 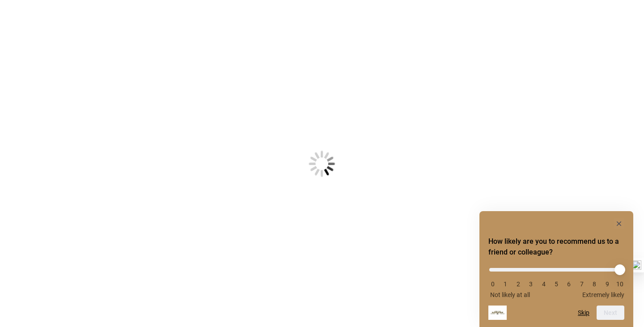 What do you see at coordinates (611, 313) in the screenshot?
I see `button: Next question` at bounding box center [611, 313].